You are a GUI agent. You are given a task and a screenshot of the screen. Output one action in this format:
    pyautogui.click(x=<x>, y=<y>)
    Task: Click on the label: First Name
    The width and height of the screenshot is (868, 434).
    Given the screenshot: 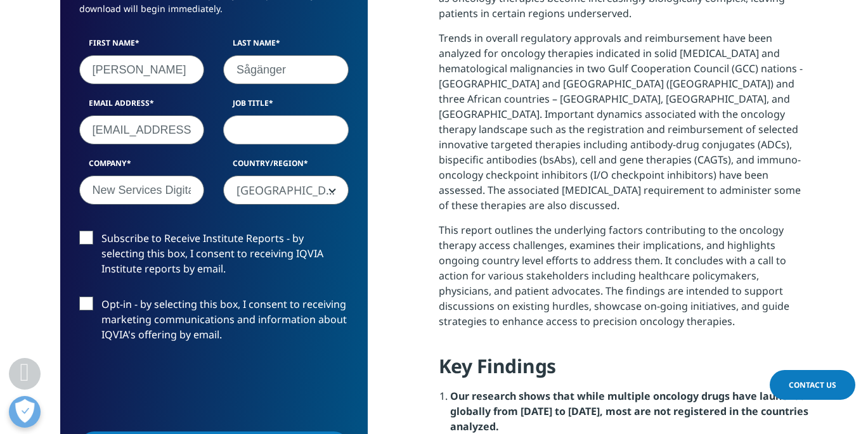 What is the action you would take?
    pyautogui.click(x=142, y=46)
    